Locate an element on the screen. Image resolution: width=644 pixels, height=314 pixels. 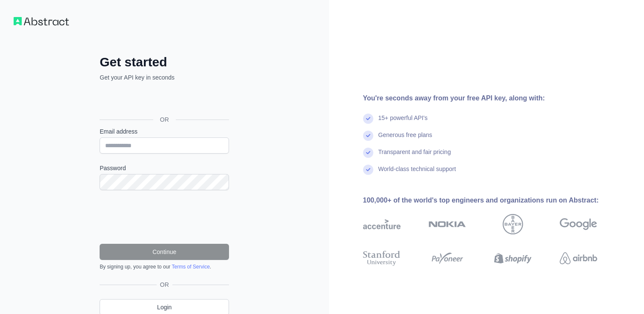
img: airbnb is located at coordinates (579, 258).